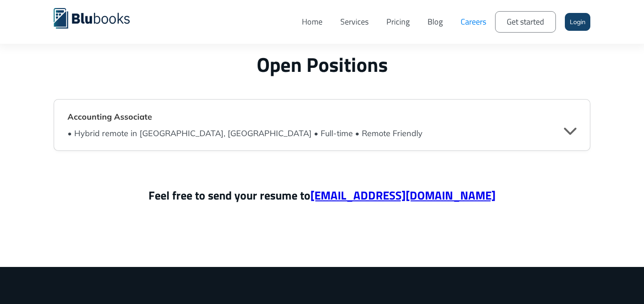 The height and width of the screenshot is (304, 644). Describe the element at coordinates (436, 22) in the screenshot. I see `a: Blog` at that location.